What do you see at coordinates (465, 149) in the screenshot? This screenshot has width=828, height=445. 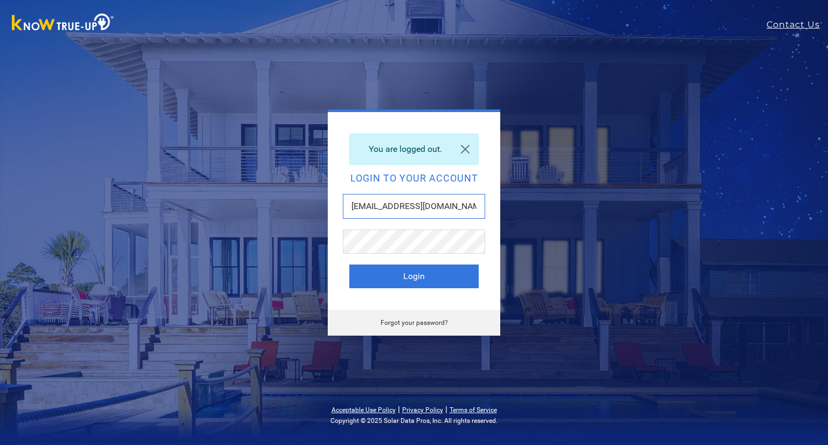 I see `a: Close` at bounding box center [465, 149].